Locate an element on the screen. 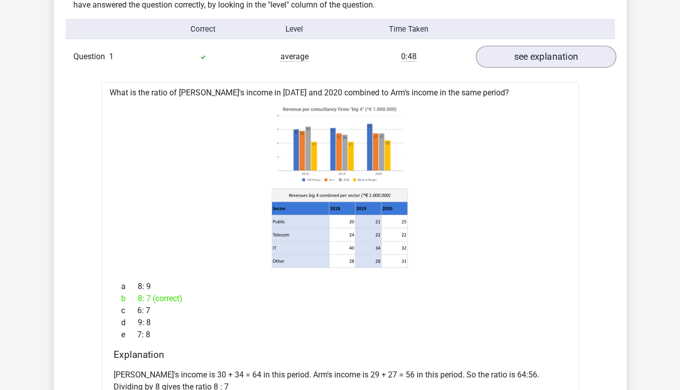  div: 9: 8 is located at coordinates (340, 323).